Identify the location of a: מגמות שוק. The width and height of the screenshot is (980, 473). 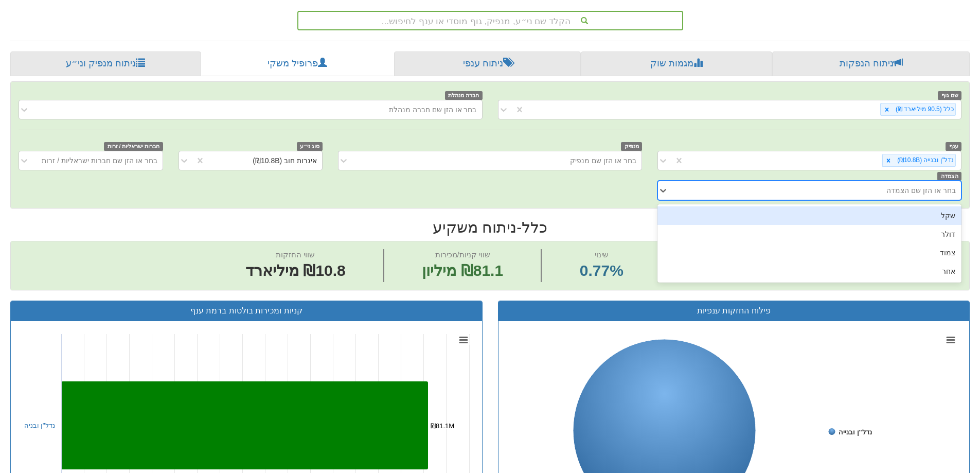
(676, 64).